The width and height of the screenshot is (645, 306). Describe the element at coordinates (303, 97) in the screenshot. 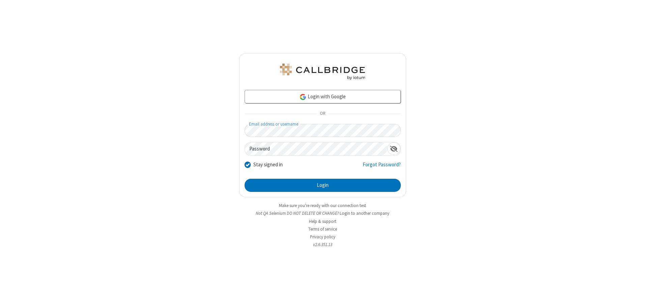

I see `img: google-icon.png` at that location.